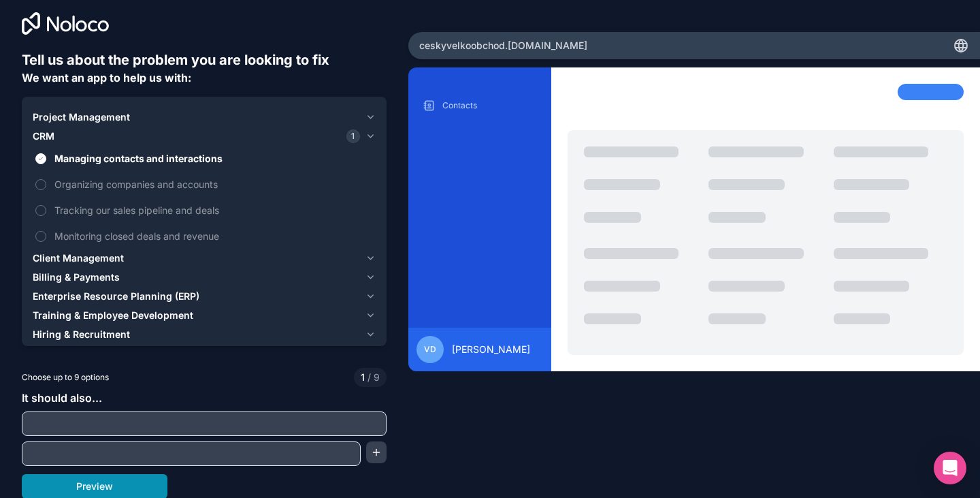 Image resolution: width=980 pixels, height=498 pixels. Describe the element at coordinates (40, 236) in the screenshot. I see `button: Monitoring closed deals and revenue` at that location.